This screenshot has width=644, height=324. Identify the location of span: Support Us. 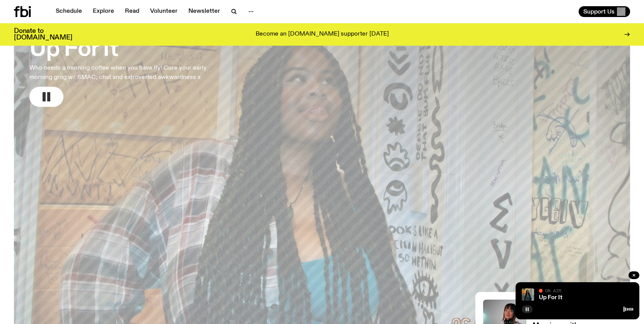
(598, 12).